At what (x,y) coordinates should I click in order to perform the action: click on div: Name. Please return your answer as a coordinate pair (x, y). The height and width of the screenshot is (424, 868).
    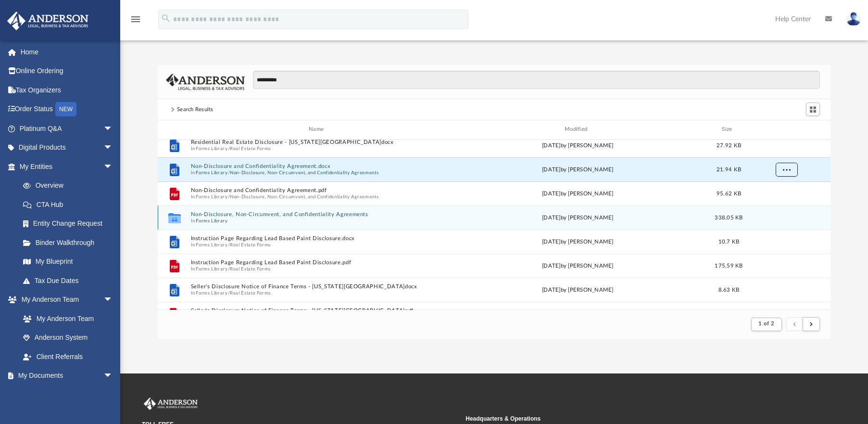
    Looking at the image, I should click on (317, 129).